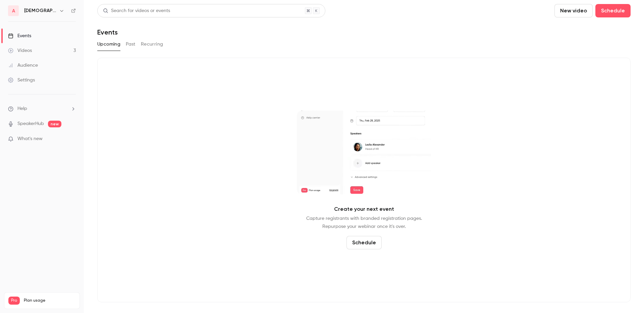  What do you see at coordinates (30, 124) in the screenshot?
I see `a: SpeakerHub` at bounding box center [30, 124].